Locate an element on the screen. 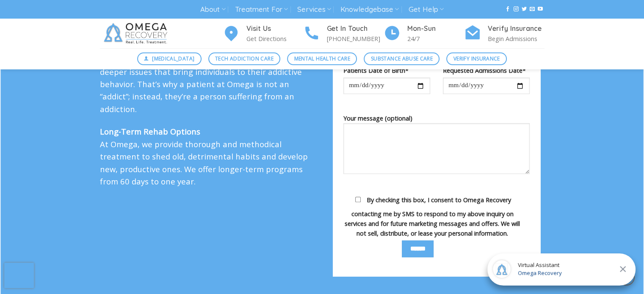  a: Verify Insurance is located at coordinates (476, 59).